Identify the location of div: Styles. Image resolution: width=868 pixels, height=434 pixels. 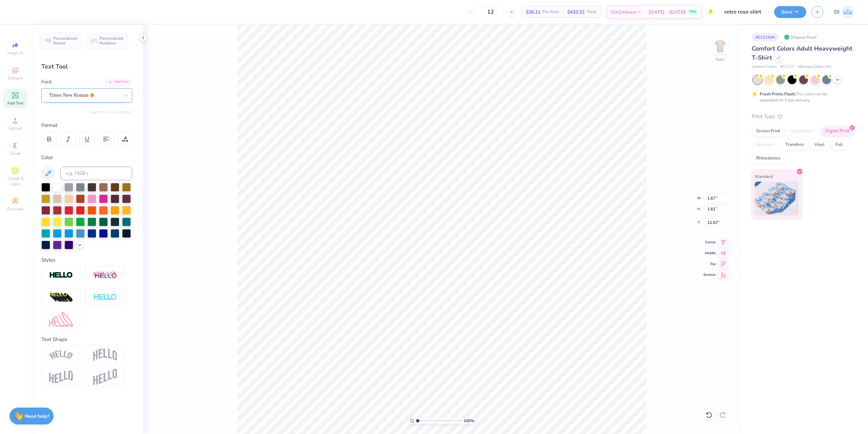
(87, 260).